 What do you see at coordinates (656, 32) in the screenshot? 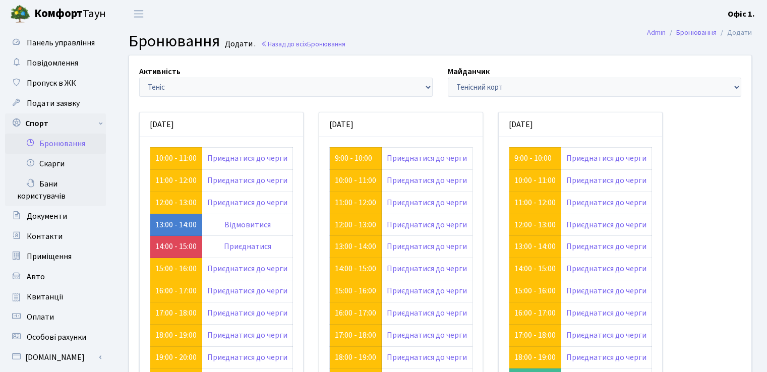
I see `a: Admin` at bounding box center [656, 32].